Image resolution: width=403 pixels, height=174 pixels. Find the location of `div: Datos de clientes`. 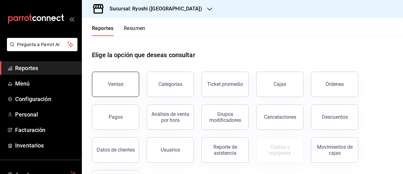

div: Datos de clientes is located at coordinates (116, 149).